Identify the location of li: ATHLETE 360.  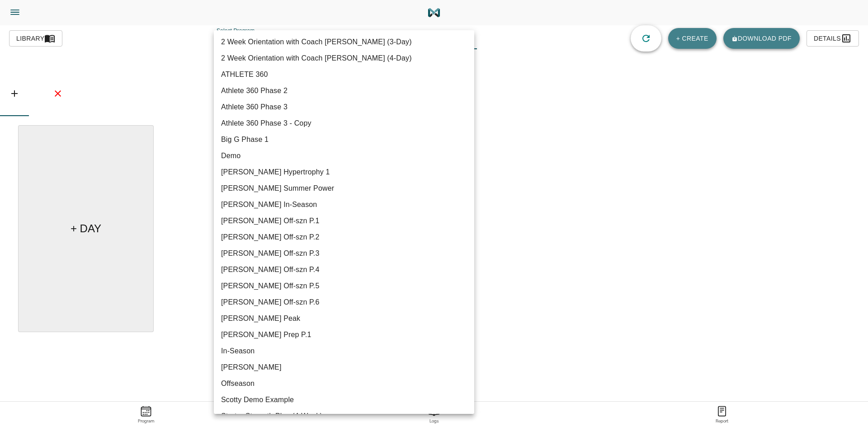
(344, 75).